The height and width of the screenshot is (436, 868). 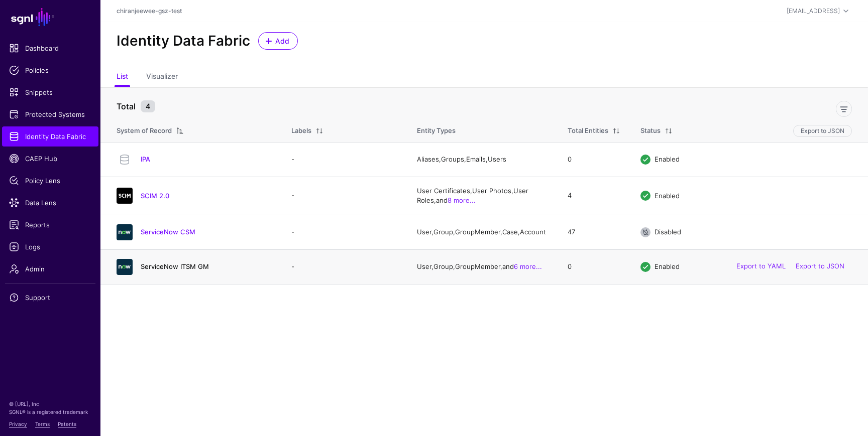 I want to click on a: List, so click(x=122, y=77).